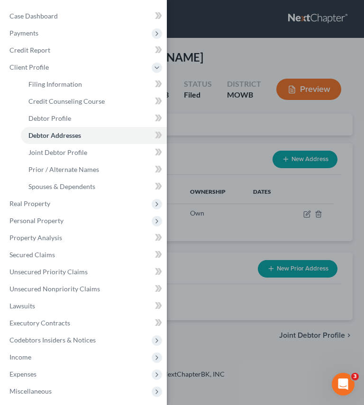 This screenshot has width=364, height=405. I want to click on a: Prior / Alternate Names, so click(94, 170).